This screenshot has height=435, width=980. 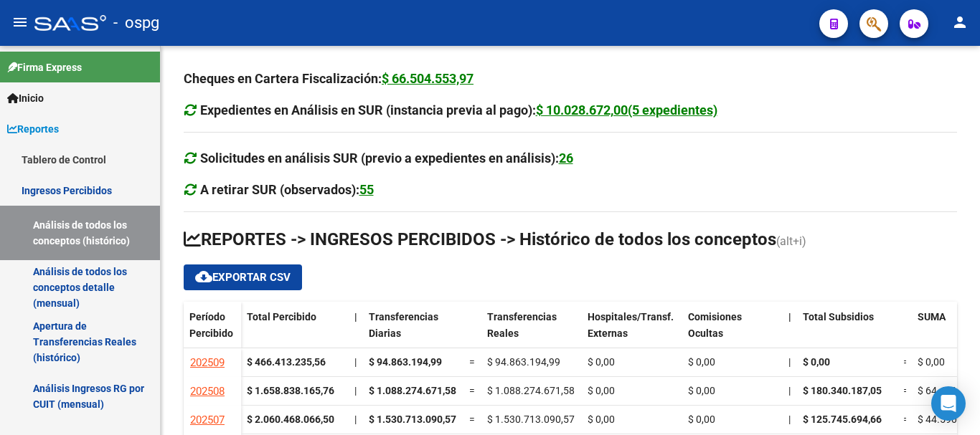 I want to click on span: Total Subsidios, so click(x=838, y=317).